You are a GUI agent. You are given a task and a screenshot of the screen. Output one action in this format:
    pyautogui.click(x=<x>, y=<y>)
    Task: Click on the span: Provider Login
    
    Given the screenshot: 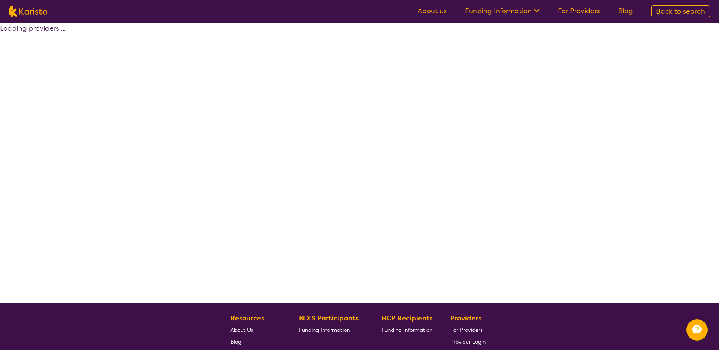 What is the action you would take?
    pyautogui.click(x=467, y=342)
    